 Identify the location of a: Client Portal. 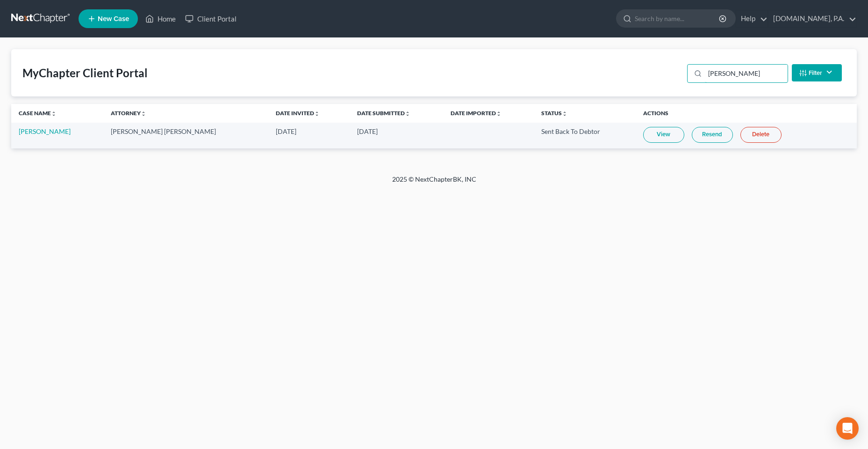
(211, 19).